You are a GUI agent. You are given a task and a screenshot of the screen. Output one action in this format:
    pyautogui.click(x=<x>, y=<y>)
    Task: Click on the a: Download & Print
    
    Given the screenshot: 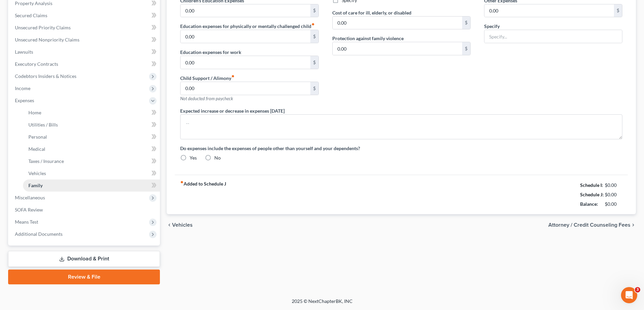 What is the action you would take?
    pyautogui.click(x=84, y=259)
    